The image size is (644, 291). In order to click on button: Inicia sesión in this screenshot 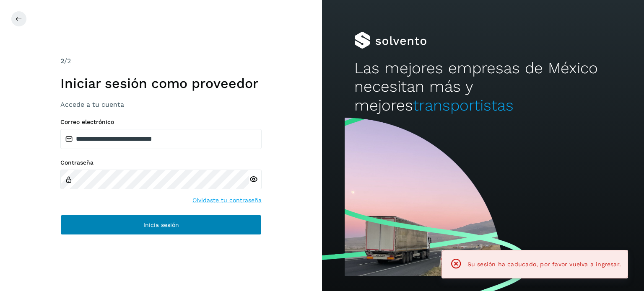, I will do `click(161, 225)`.